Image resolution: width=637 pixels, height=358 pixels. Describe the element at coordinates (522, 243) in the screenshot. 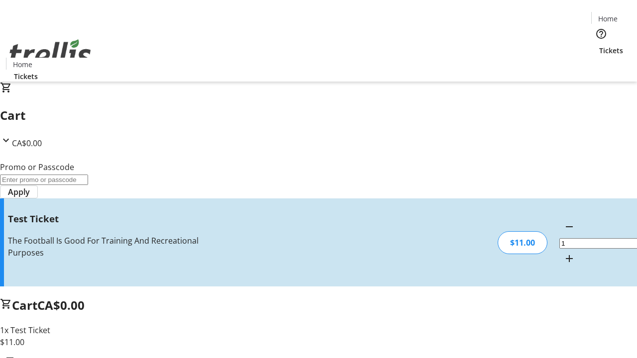

I see `div: $11.00` at that location.